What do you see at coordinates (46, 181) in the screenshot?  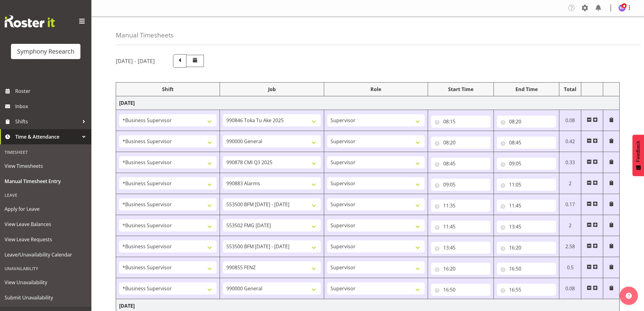 I see `span: Manual Timesheet Entry` at bounding box center [46, 181].